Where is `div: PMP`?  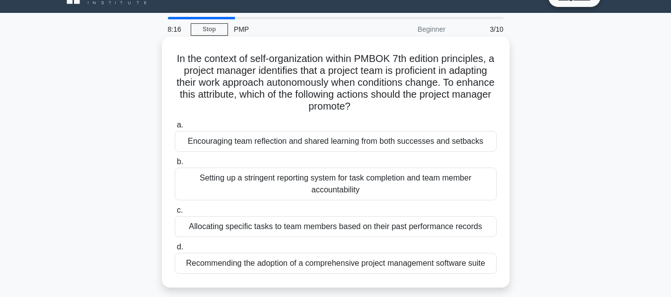
div: PMP is located at coordinates (296, 29).